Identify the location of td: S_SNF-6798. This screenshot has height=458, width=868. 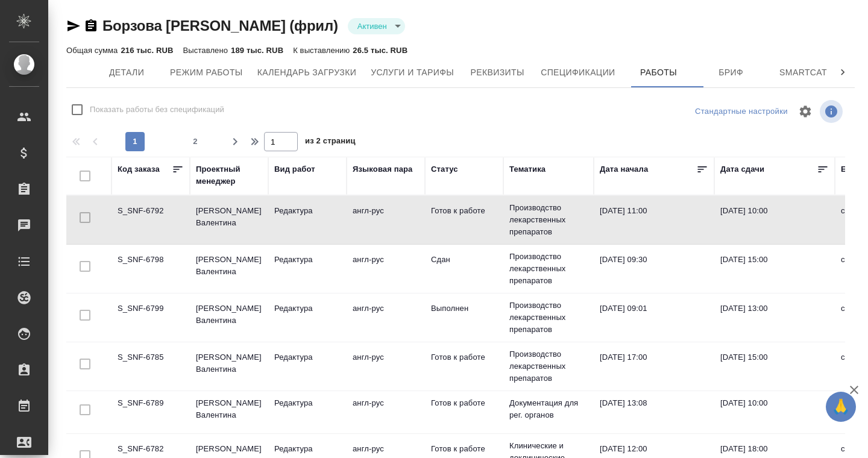
(151, 268).